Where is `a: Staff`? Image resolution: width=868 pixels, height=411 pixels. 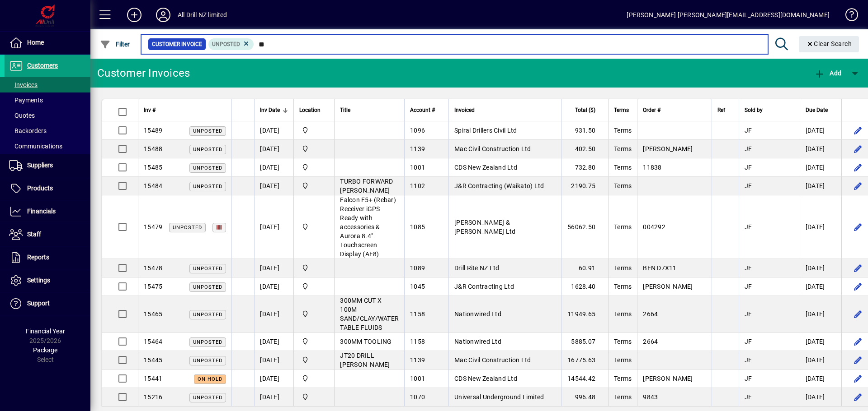
a: Staff is located at coordinates (47, 235).